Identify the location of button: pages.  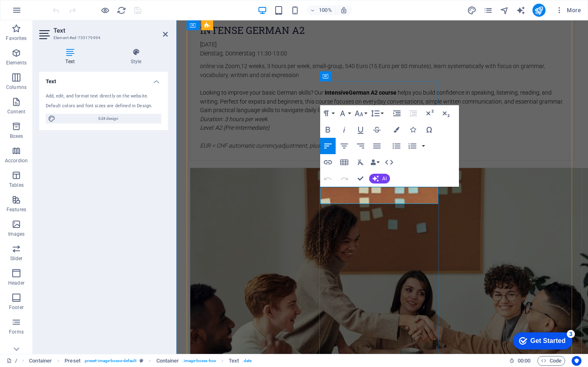
(489, 10).